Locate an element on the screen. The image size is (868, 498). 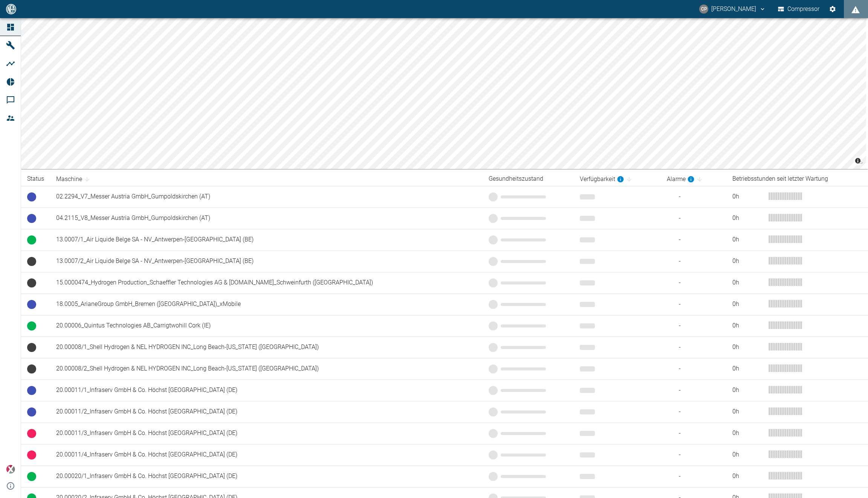
button: Compressor is located at coordinates (799, 9).